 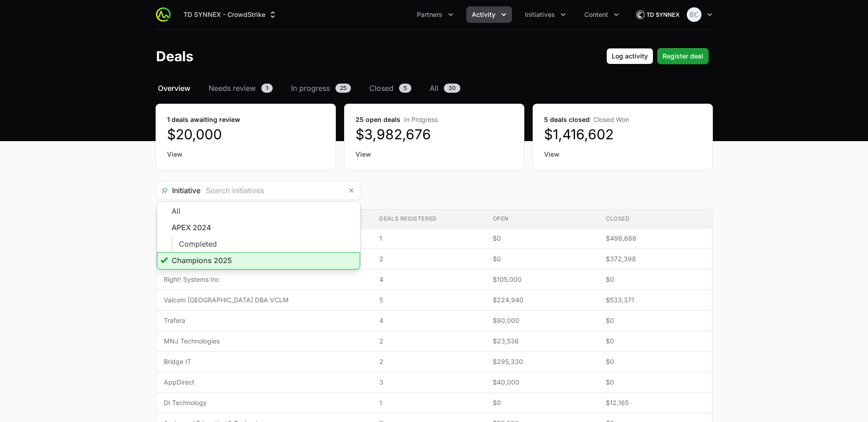 What do you see at coordinates (657, 15) in the screenshot?
I see `img: TD SYNNEX` at bounding box center [657, 15].